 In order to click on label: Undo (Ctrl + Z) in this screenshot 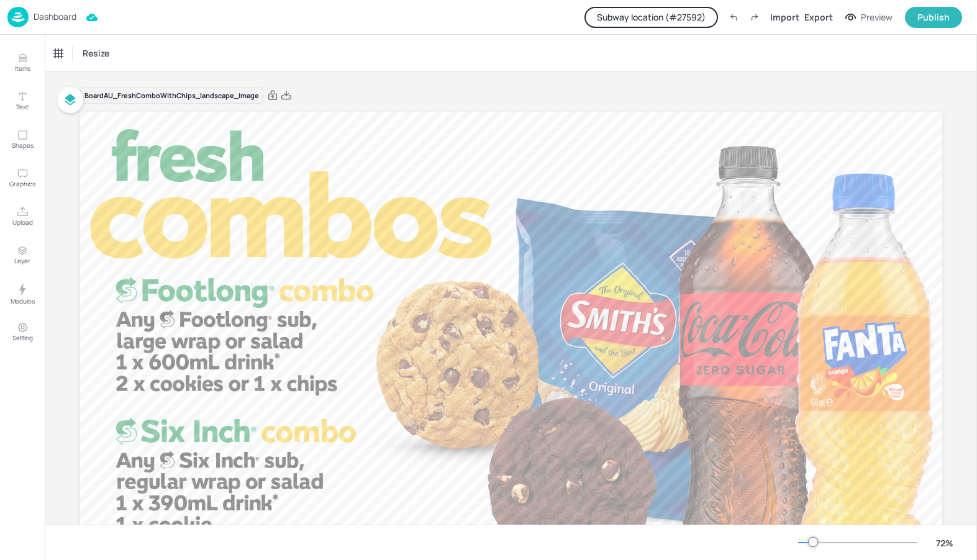, I will do `click(733, 17)`.